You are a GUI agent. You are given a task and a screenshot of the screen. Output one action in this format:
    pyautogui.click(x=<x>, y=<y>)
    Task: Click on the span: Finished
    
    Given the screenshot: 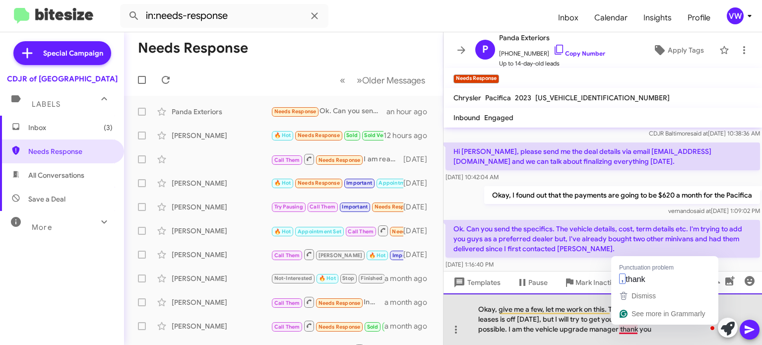 What is the action you would take?
    pyautogui.click(x=371, y=278)
    